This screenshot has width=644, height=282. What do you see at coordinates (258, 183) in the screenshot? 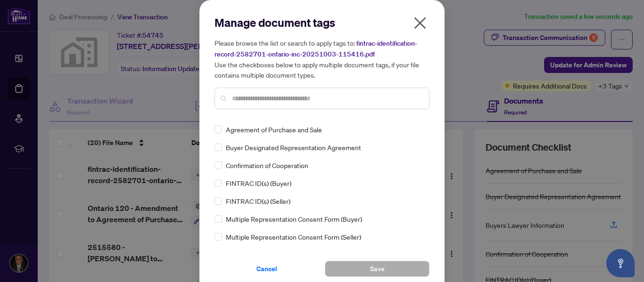
I see `span: FINTRAC ID(s) (Buyer)` at bounding box center [258, 183].